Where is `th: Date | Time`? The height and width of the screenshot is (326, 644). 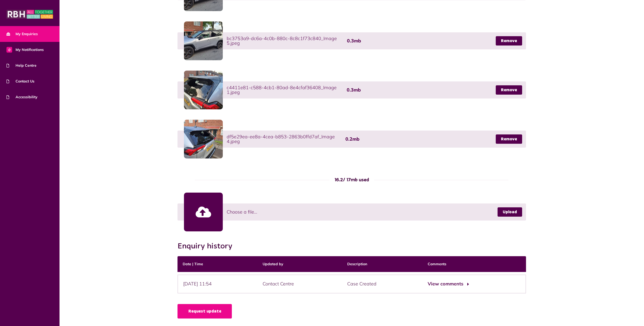
th: Date | Time is located at coordinates (217, 264).